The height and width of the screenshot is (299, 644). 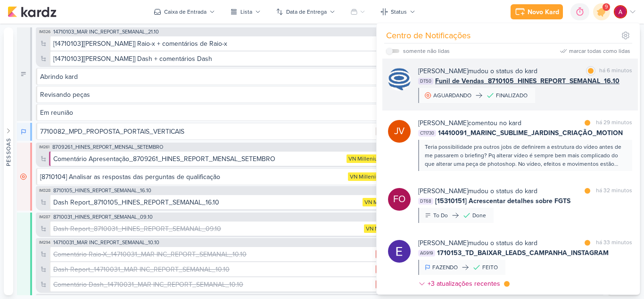 I want to click on div: há 29 minutos, so click(x=614, y=123).